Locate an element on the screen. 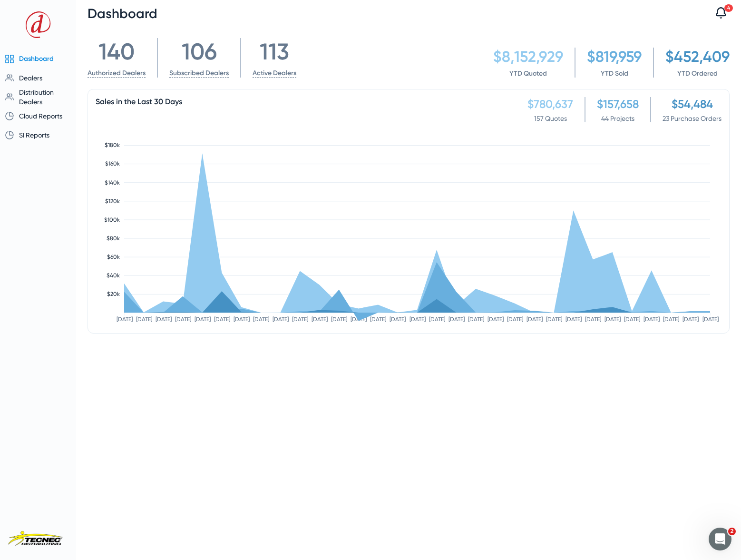 This screenshot has height=560, width=741. span: 23 Purchase Orders is located at coordinates (692, 118).